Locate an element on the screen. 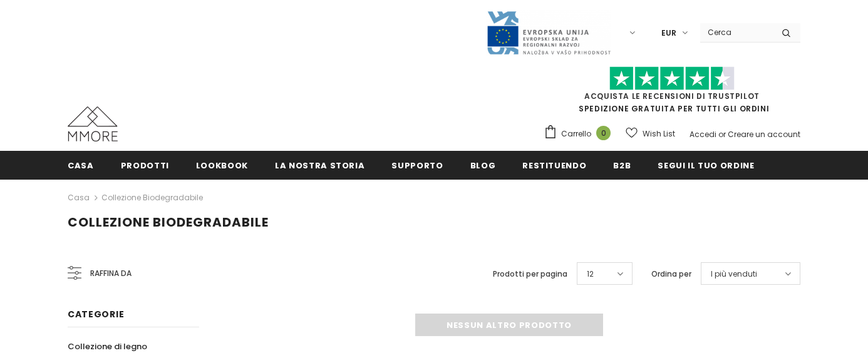 The image size is (868, 358). a: Segui il tuo ordine is located at coordinates (705, 165).